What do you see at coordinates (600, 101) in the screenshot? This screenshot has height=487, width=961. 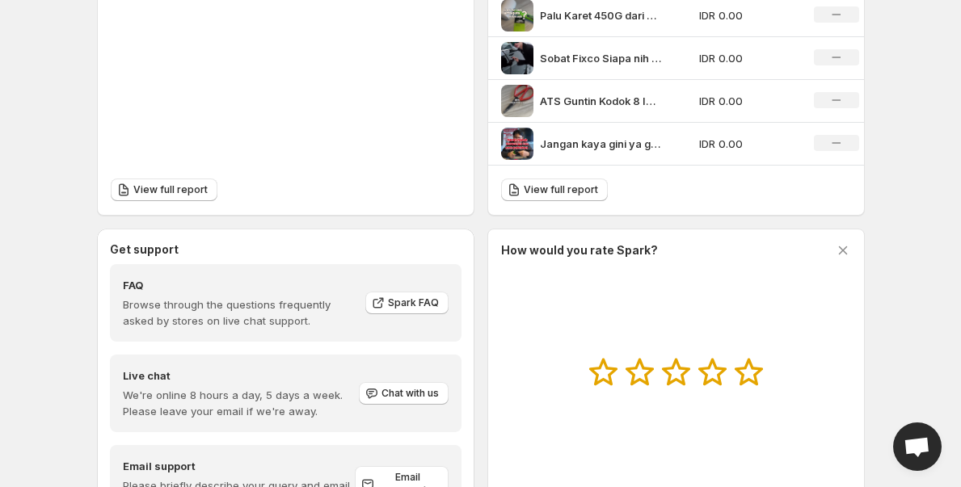 I see `p: ATS Guntin Kodok 8 Inch Gunting serbaguna yang dapat memotong benda apapun dengan cepat tajam dan...` at bounding box center [600, 101].